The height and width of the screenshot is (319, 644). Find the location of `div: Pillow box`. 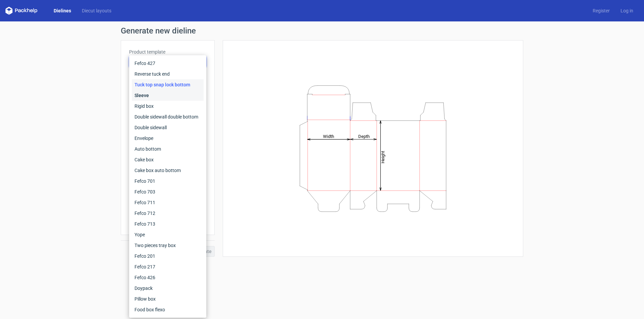

div: Pillow box is located at coordinates (168, 299).